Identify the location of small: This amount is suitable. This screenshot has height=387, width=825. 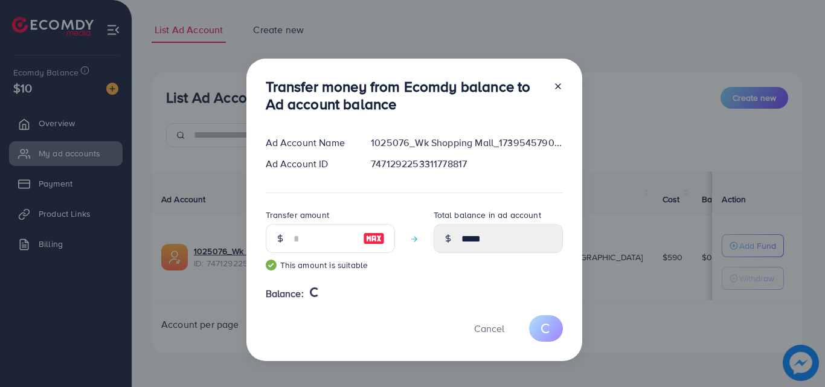
(330, 265).